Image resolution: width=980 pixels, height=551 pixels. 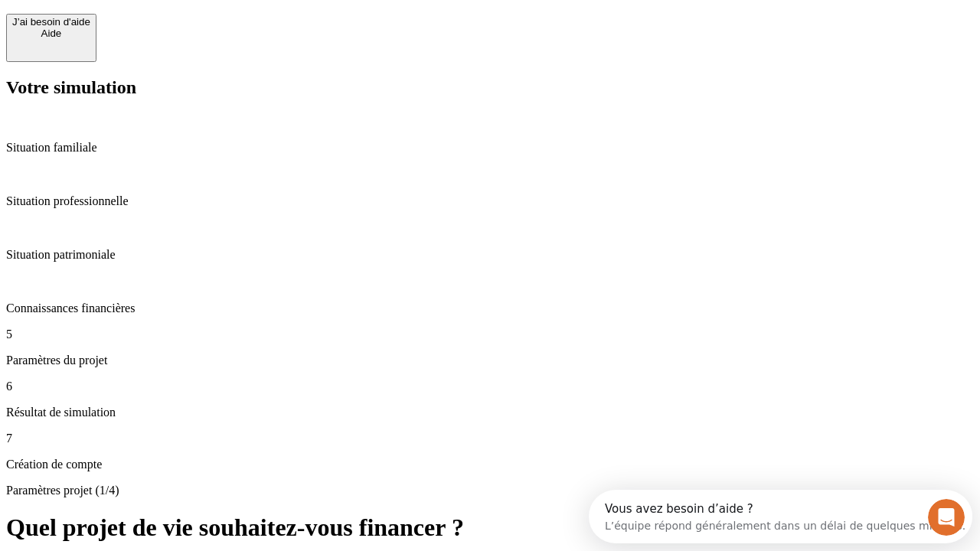 I want to click on p: 7, so click(x=490, y=439).